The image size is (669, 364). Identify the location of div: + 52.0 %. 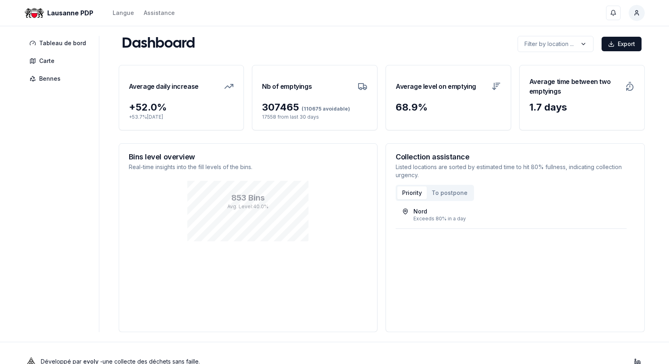
(181, 107).